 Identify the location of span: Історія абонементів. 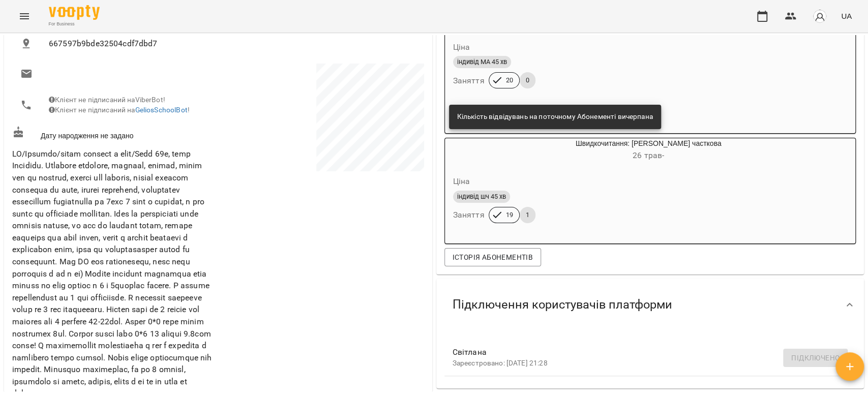
(492, 257).